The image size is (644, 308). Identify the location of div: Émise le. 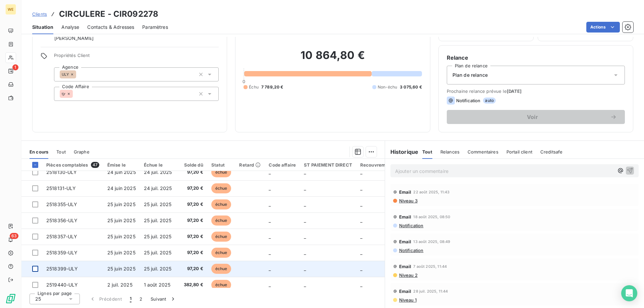
(121, 165).